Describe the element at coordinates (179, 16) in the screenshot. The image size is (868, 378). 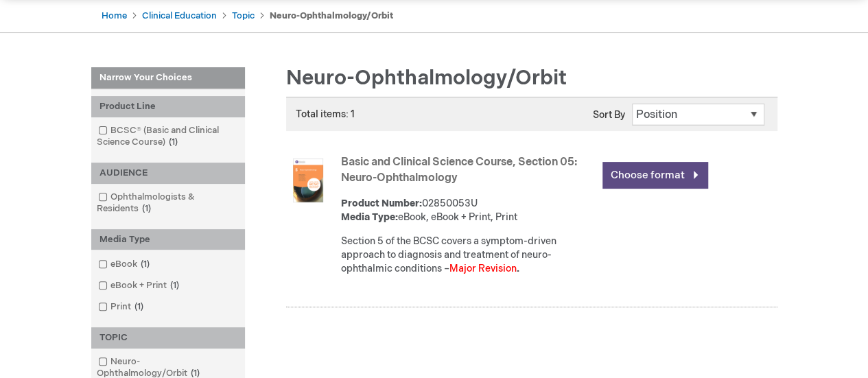
I see `a: Clinical Education` at that location.